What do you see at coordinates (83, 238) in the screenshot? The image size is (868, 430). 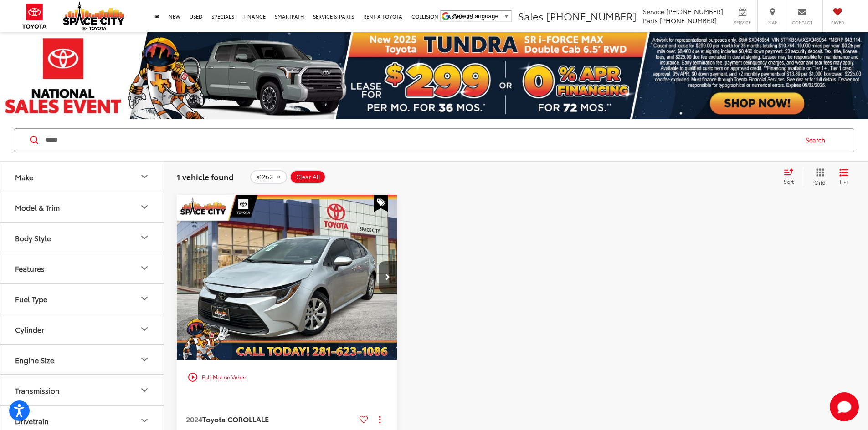 I see `button: Body StyleBody Style` at bounding box center [83, 238].